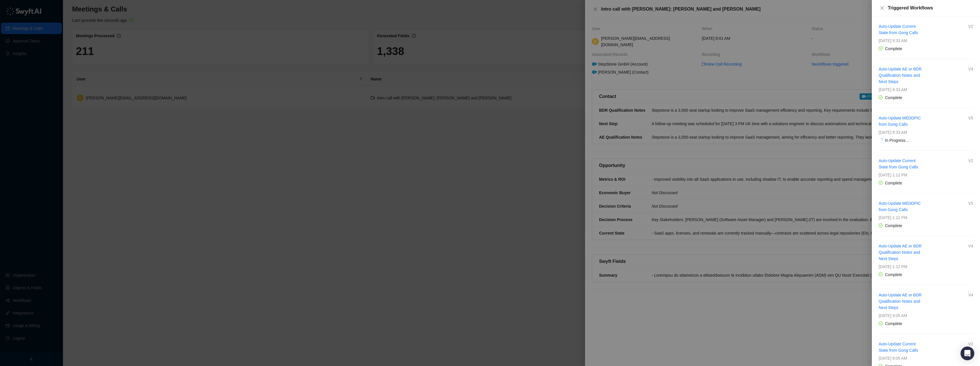 Image resolution: width=980 pixels, height=366 pixels. Describe the element at coordinates (882, 8) in the screenshot. I see `span: close` at that location.